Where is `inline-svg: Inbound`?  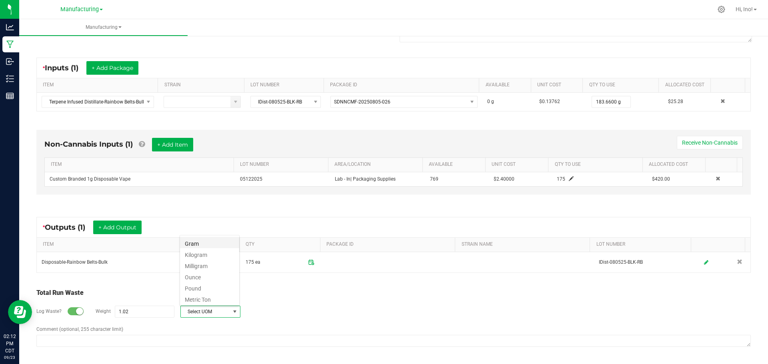 inline-svg: Inbound is located at coordinates (10, 62).